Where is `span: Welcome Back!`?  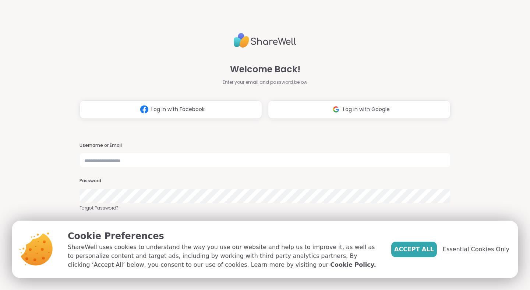 span: Welcome Back! is located at coordinates (265, 69).